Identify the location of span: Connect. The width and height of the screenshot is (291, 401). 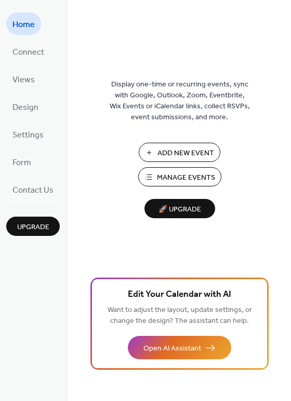
(28, 52).